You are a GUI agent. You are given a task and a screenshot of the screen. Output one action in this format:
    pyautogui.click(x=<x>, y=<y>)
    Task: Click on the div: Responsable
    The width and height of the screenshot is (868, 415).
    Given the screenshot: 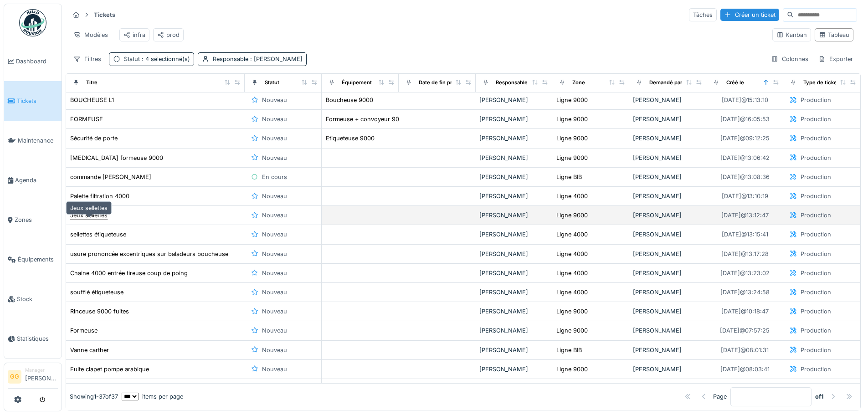 What is the action you would take?
    pyautogui.click(x=257, y=59)
    